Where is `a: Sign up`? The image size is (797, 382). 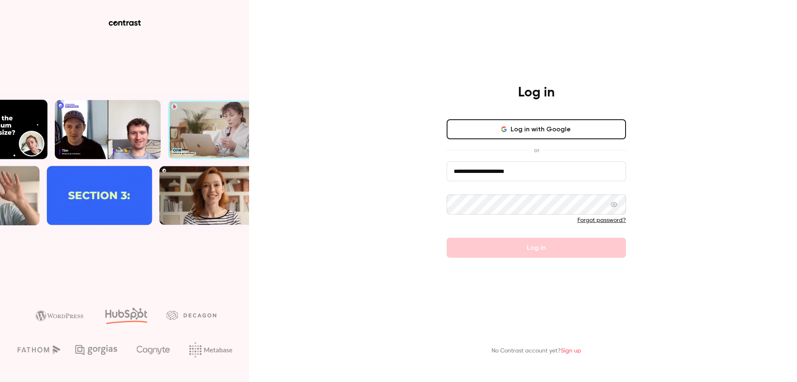 a: Sign up is located at coordinates (571, 350).